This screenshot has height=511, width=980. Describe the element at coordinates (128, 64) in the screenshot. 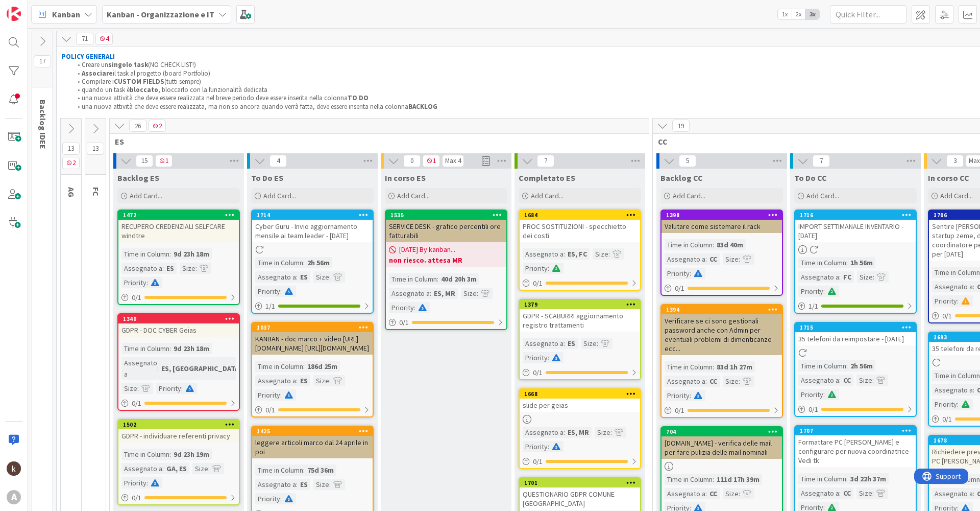

I see `strong: singolo task` at that location.